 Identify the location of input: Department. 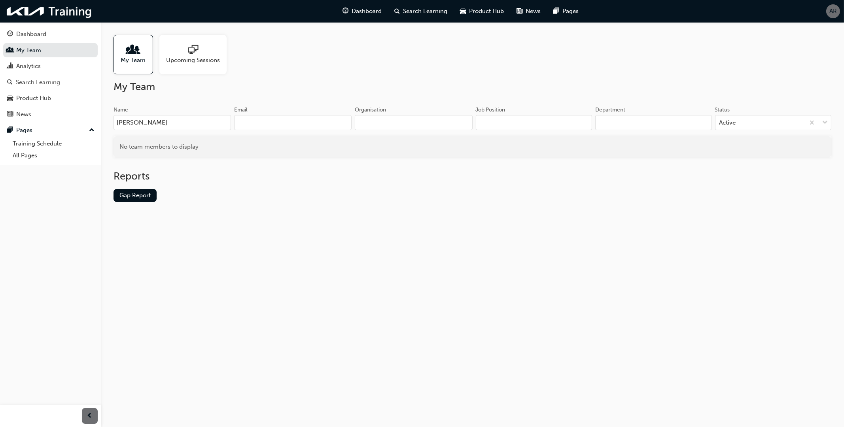
(654, 123).